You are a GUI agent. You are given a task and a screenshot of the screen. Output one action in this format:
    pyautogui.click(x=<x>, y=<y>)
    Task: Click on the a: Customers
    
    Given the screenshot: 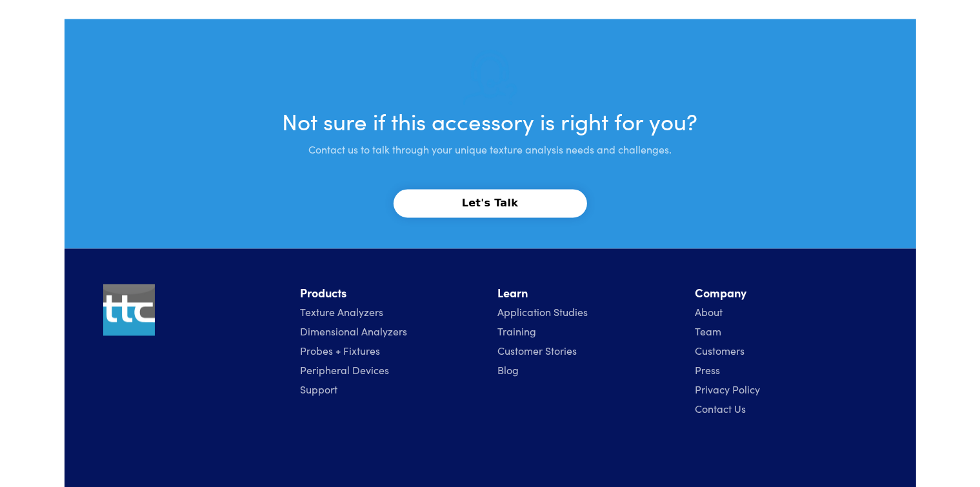 What is the action you would take?
    pyautogui.click(x=720, y=350)
    